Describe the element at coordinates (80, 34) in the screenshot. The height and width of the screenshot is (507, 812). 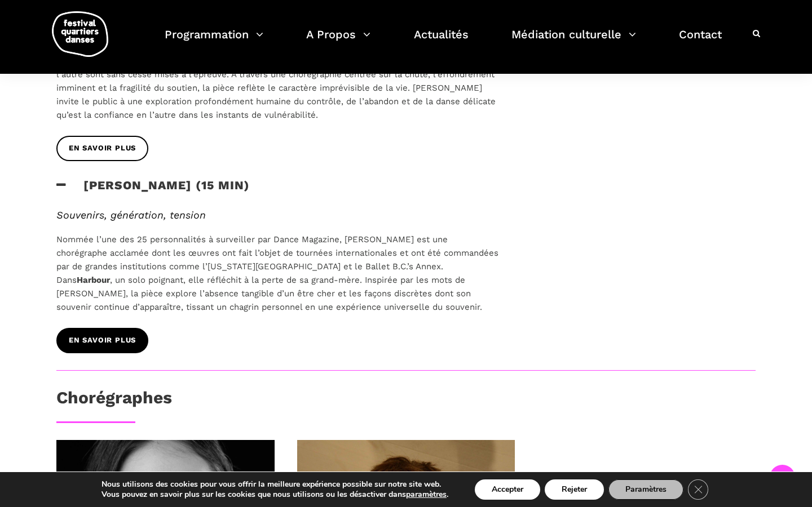
I see `img: logo-fqd-med` at that location.